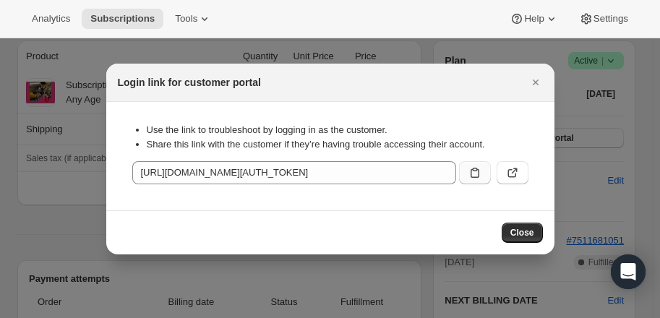 Image resolution: width=660 pixels, height=318 pixels. What do you see at coordinates (603, 19) in the screenshot?
I see `button: Settings` at bounding box center [603, 19].